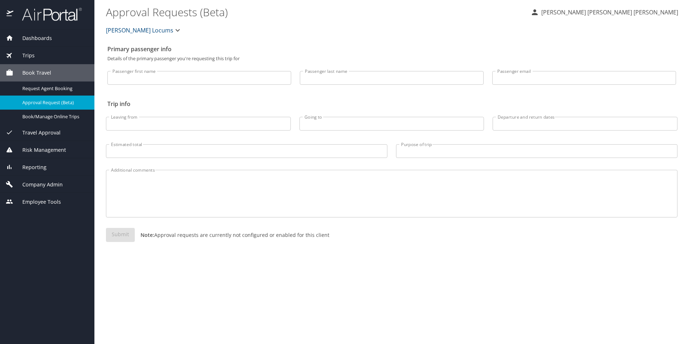 The height and width of the screenshot is (344, 689). I want to click on span: Risk Management, so click(40, 150).